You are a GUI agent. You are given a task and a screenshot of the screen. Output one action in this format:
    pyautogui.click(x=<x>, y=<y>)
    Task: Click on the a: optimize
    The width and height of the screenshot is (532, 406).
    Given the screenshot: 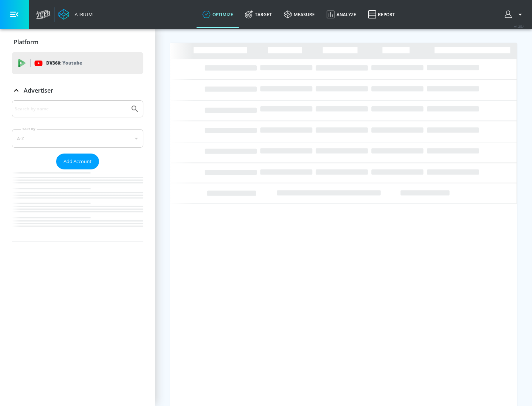 What is the action you would take?
    pyautogui.click(x=217, y=15)
    